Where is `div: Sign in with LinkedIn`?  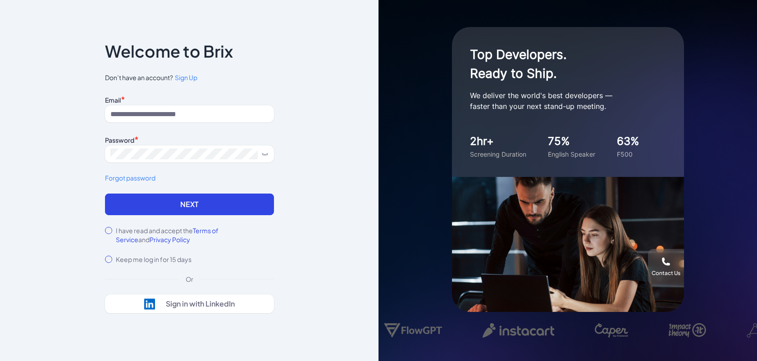
div: Sign in with LinkedIn is located at coordinates (200, 304).